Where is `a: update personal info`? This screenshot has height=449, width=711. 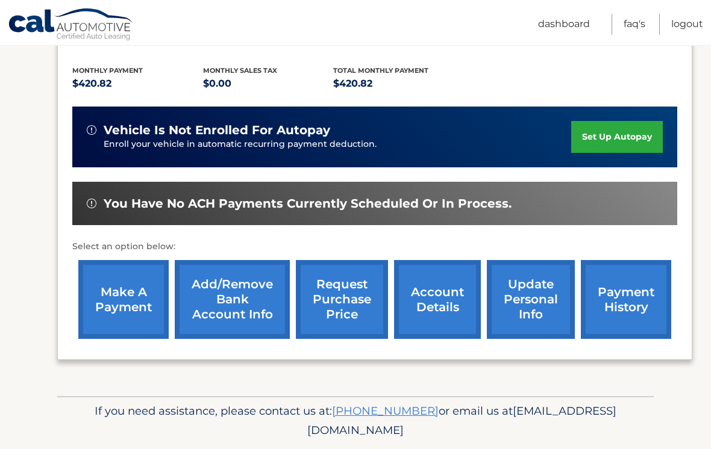
a: update personal info is located at coordinates (531, 299).